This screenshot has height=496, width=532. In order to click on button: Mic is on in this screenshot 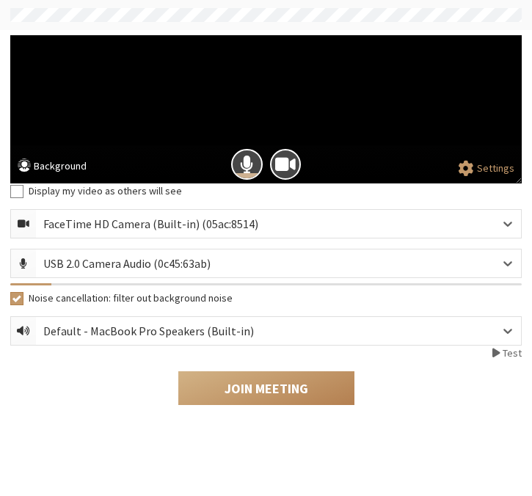, I will do `click(247, 165)`.